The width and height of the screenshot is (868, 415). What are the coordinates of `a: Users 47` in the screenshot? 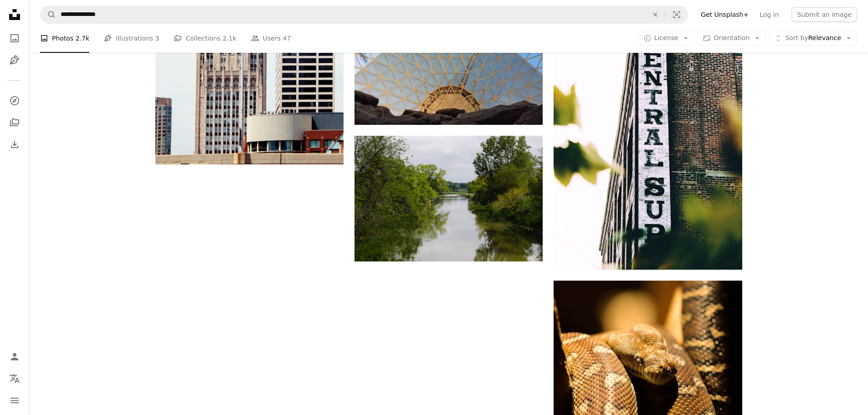 It's located at (271, 39).